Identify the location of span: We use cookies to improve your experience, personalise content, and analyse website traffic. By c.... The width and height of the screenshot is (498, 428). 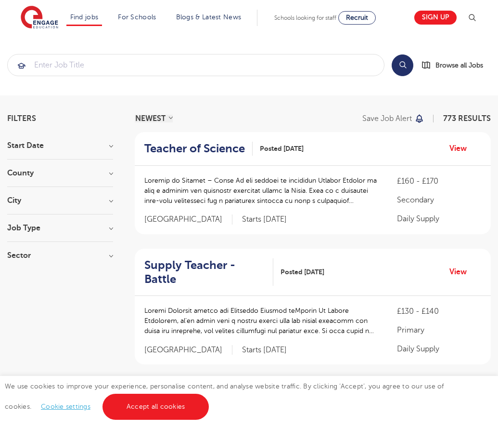
(224, 396).